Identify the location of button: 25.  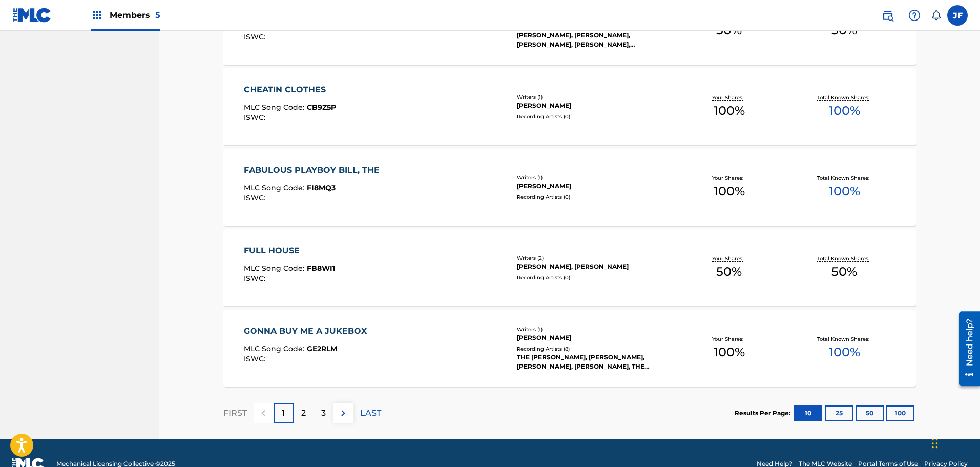
(838, 413).